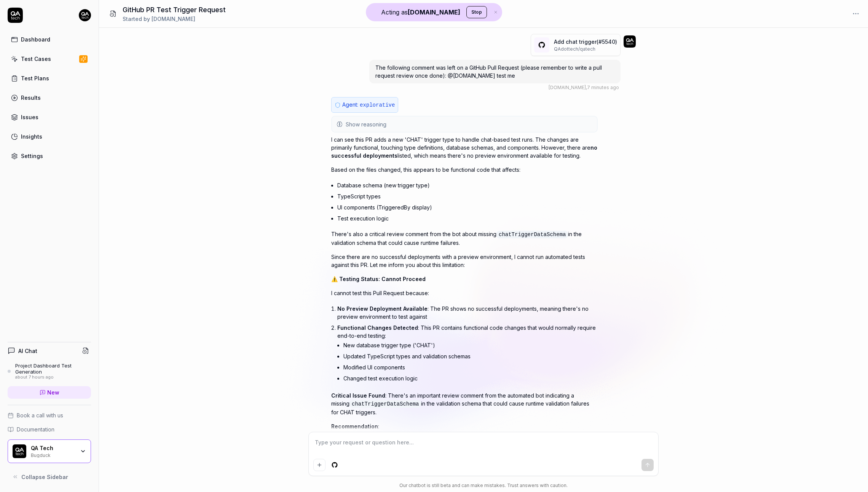 The image size is (868, 492). Describe the element at coordinates (20, 451) in the screenshot. I see `img: QA Tech Logo` at that location.